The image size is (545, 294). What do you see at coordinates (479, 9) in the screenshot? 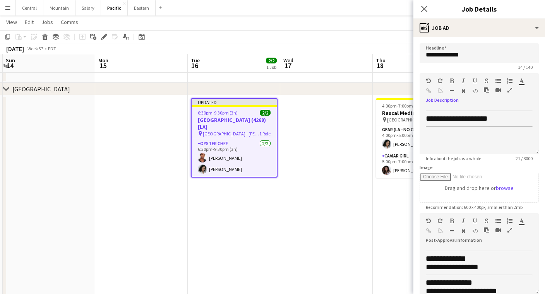
I see `h3: Job Details` at bounding box center [479, 9].